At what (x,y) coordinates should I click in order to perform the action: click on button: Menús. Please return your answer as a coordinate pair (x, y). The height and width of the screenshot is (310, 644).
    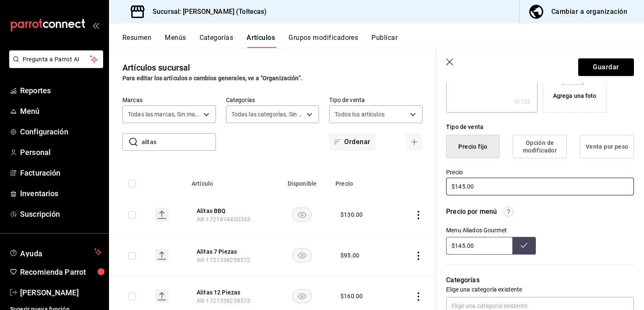
    Looking at the image, I should click on (175, 40).